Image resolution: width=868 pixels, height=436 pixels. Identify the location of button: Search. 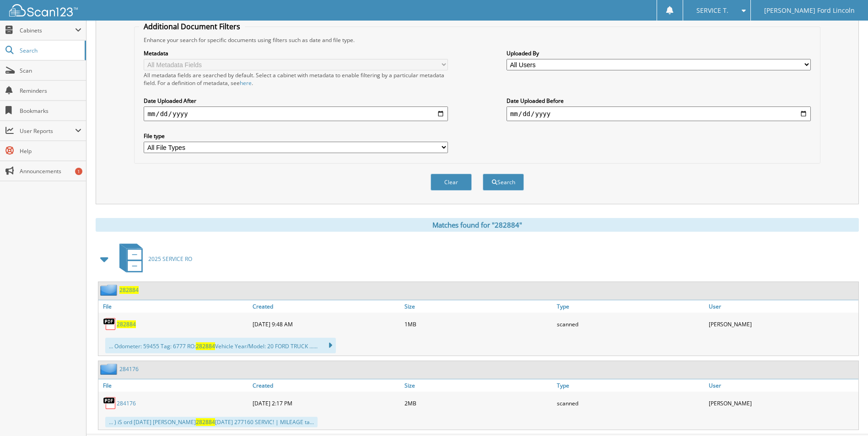
(503, 182).